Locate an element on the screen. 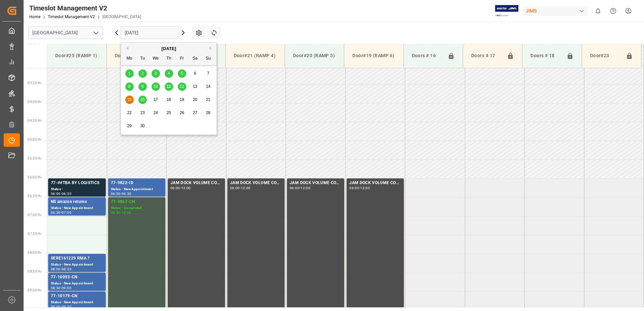  button: Help Center is located at coordinates (613, 11).